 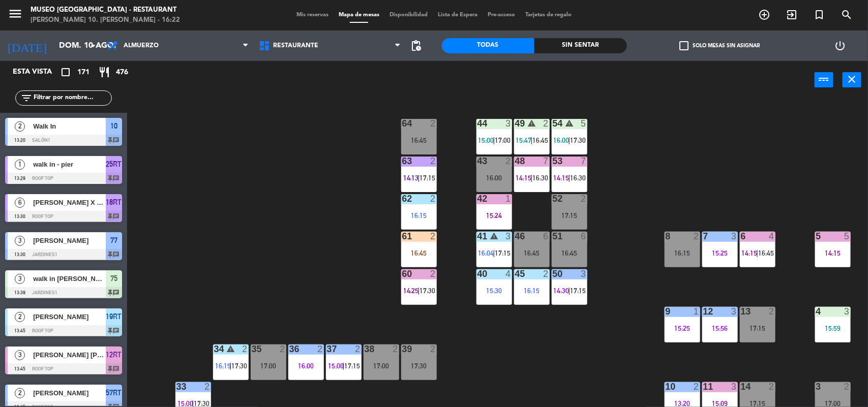 What do you see at coordinates (502, 140) in the screenshot?
I see `span: 17:00` at bounding box center [502, 140].